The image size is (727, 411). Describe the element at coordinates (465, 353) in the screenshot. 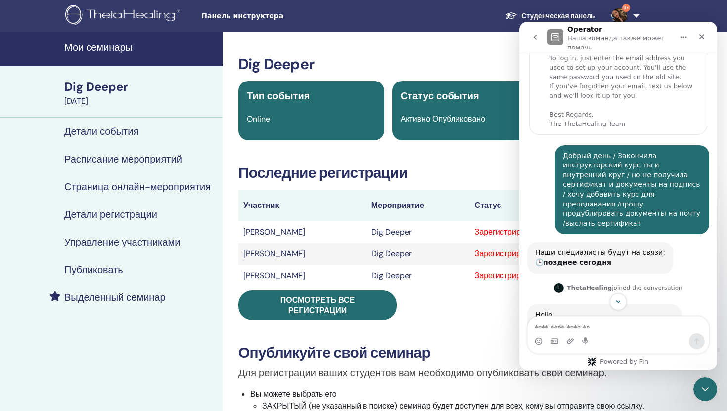

I see `h3: Опубликуйте свой семинар` at that location.